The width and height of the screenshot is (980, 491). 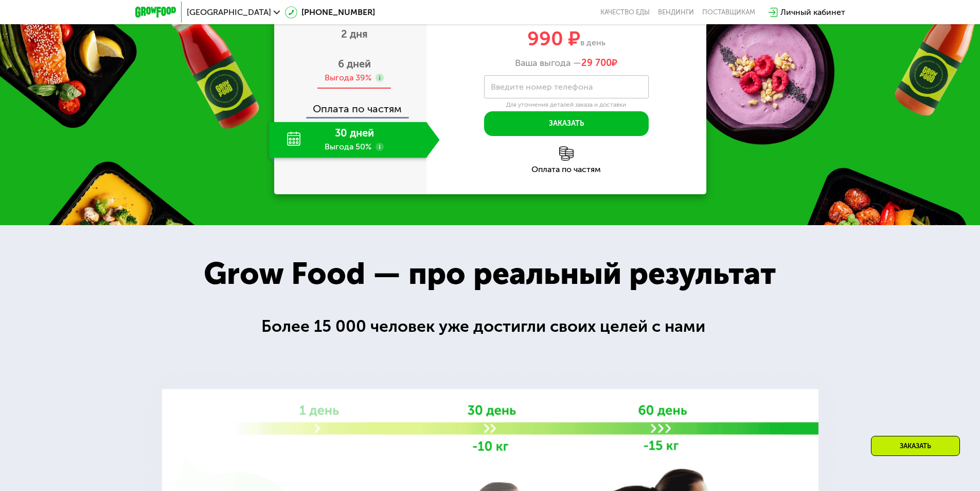 I want to click on label: Введите номер телефона, so click(x=542, y=87).